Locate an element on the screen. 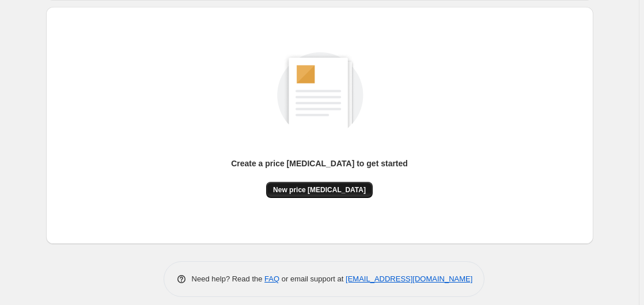  span: Need help? Read the is located at coordinates (228, 279).